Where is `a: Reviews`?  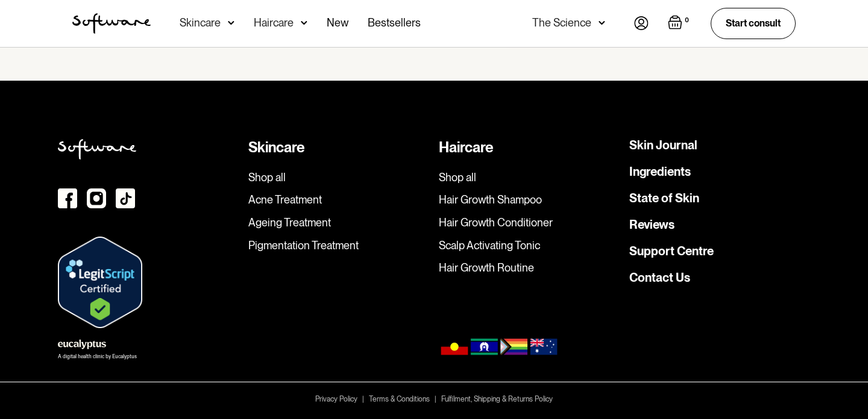 a: Reviews is located at coordinates (652, 224).